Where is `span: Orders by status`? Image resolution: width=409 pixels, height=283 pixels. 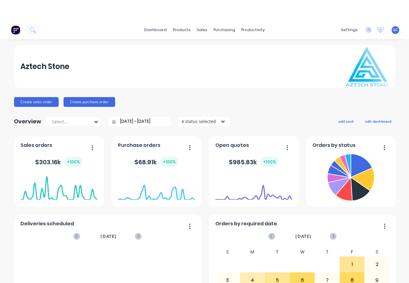
span: Orders by status is located at coordinates (334, 145).